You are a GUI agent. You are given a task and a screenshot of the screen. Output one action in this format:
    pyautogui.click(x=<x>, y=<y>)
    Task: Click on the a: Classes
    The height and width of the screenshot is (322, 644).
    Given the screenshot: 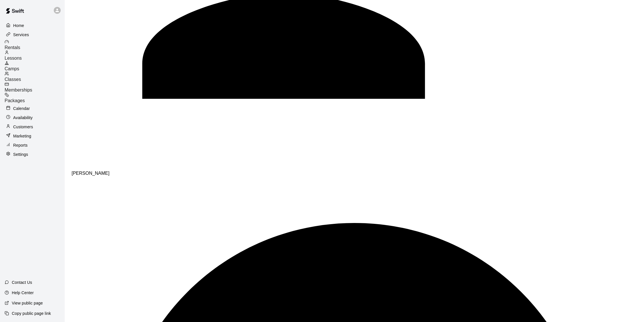 What is the action you would take?
    pyautogui.click(x=35, y=77)
    